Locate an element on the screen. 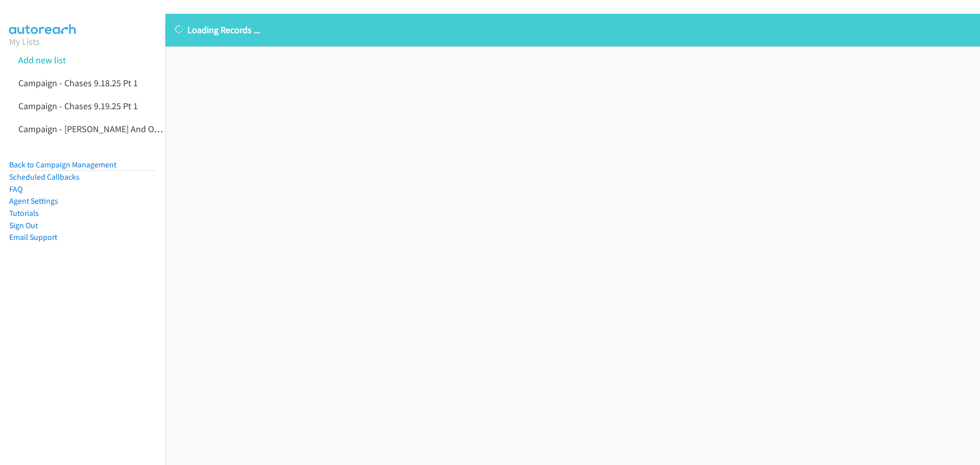 Image resolution: width=980 pixels, height=465 pixels. a: Add new list is located at coordinates (42, 60).